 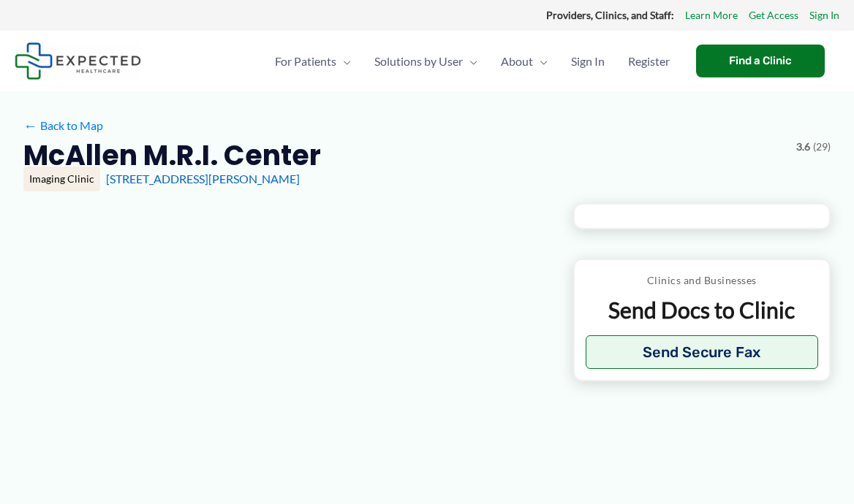 What do you see at coordinates (702, 281) in the screenshot?
I see `p: Clinics and Businesses` at bounding box center [702, 281].